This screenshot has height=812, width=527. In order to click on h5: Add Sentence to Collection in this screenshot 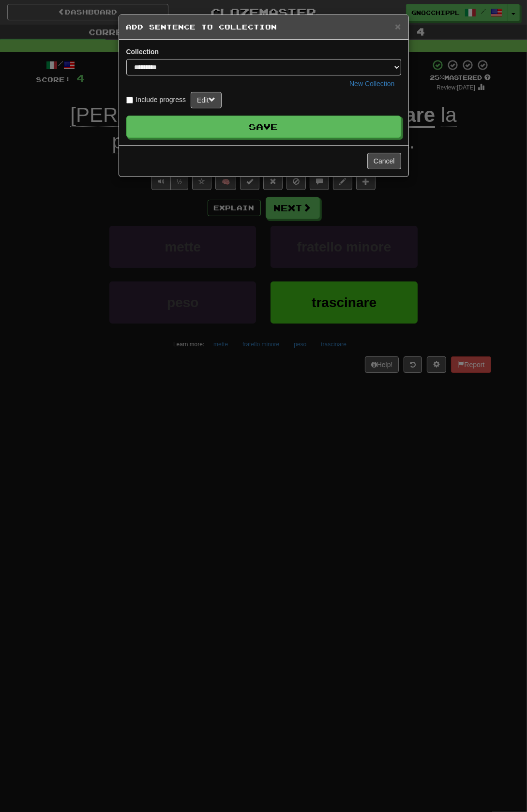, I will do `click(264, 27)`.